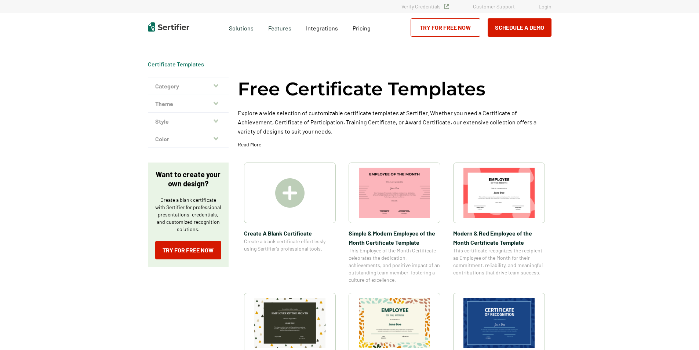  What do you see at coordinates (188, 104) in the screenshot?
I see `button: Theme` at bounding box center [188, 104].